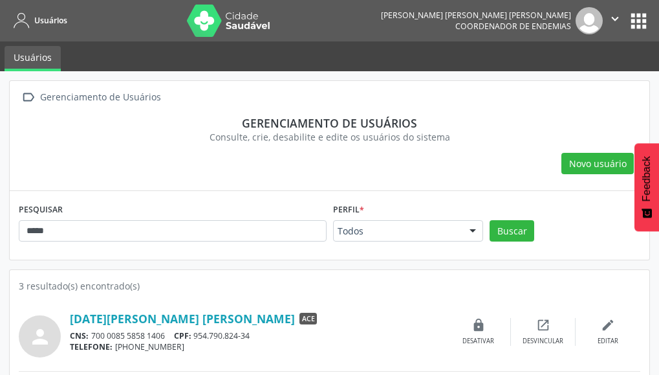 This screenshot has width=659, height=375. I want to click on a:  Gerenciamento de Usuários, so click(91, 97).